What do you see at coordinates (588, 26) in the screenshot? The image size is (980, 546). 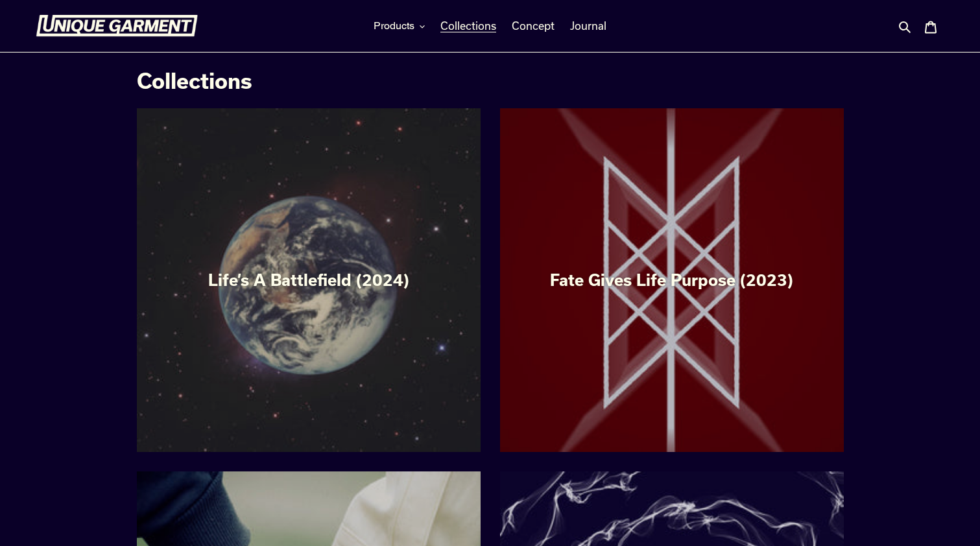 I see `span: Journal` at bounding box center [588, 26].